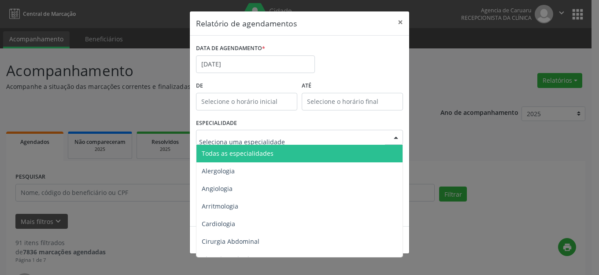 Image resolution: width=599 pixels, height=275 pixels. What do you see at coordinates (218, 171) in the screenshot?
I see `span: Alergologia` at bounding box center [218, 171].